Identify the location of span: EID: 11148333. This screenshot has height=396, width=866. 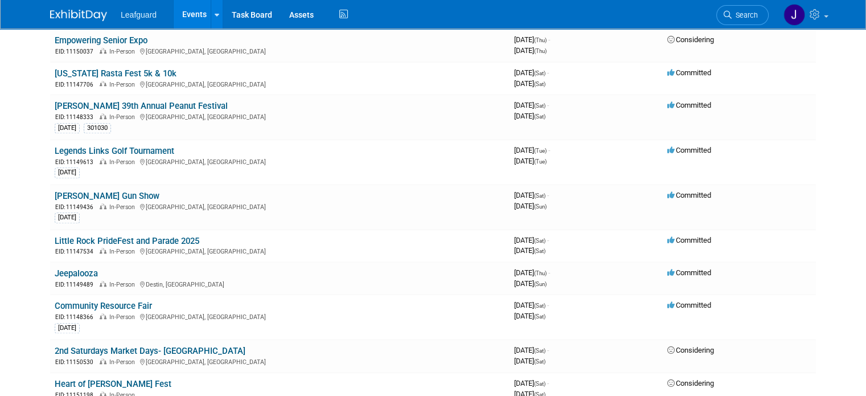
(76, 117).